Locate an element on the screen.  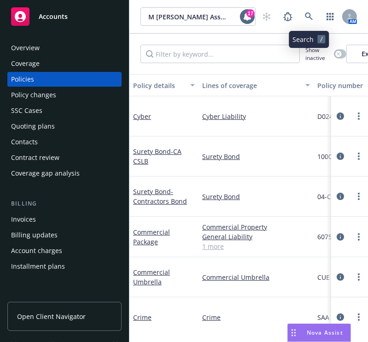
span: Nova Assist is located at coordinates (325, 332).